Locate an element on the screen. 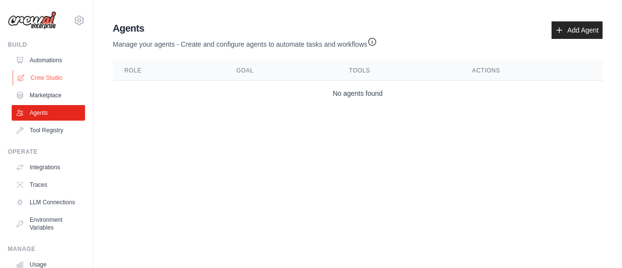  td: No agents found is located at coordinates (358, 93).